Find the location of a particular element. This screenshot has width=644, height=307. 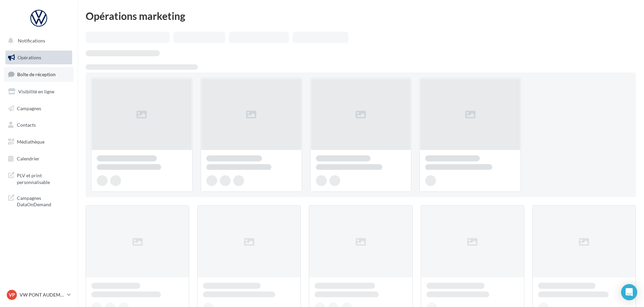

span: Opérations is located at coordinates (30, 57).